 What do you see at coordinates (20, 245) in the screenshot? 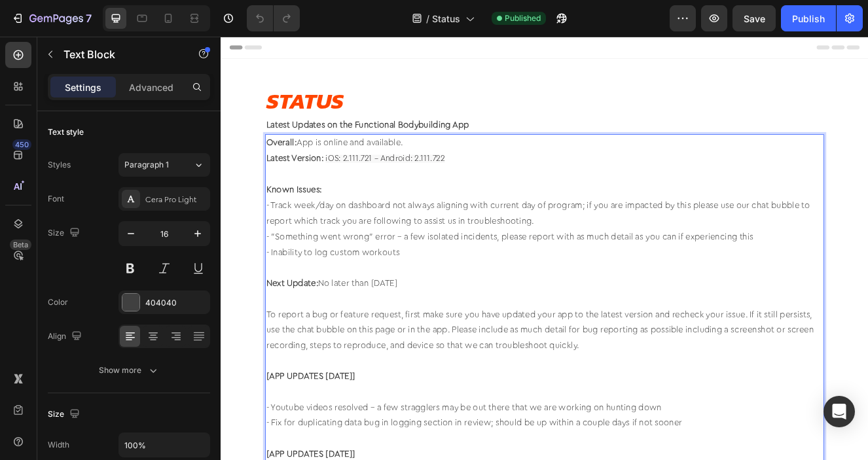
I see `div: Beta` at bounding box center [20, 245].